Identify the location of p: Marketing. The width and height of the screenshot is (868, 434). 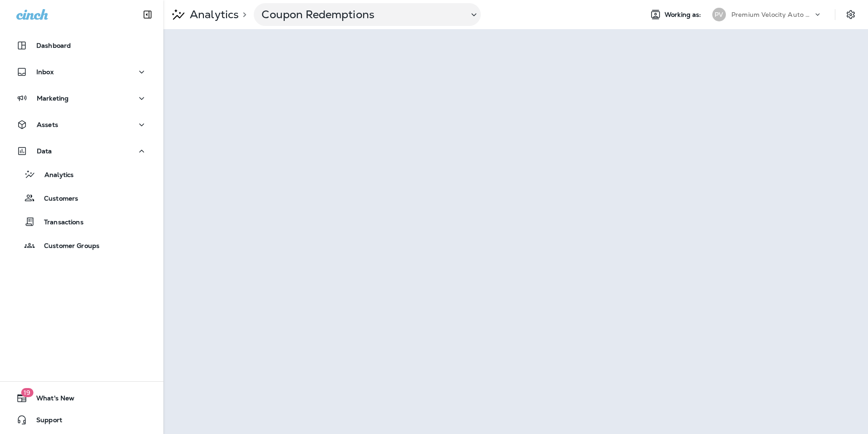
(53, 99).